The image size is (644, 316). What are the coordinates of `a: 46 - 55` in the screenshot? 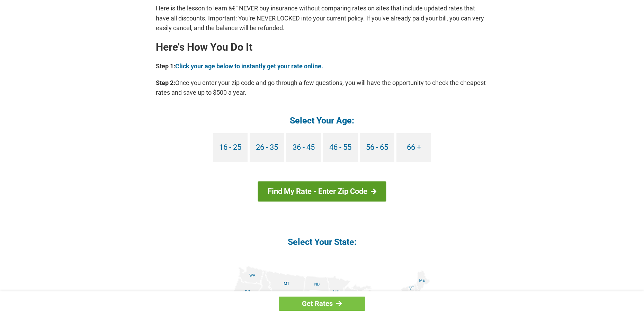 It's located at (340, 147).